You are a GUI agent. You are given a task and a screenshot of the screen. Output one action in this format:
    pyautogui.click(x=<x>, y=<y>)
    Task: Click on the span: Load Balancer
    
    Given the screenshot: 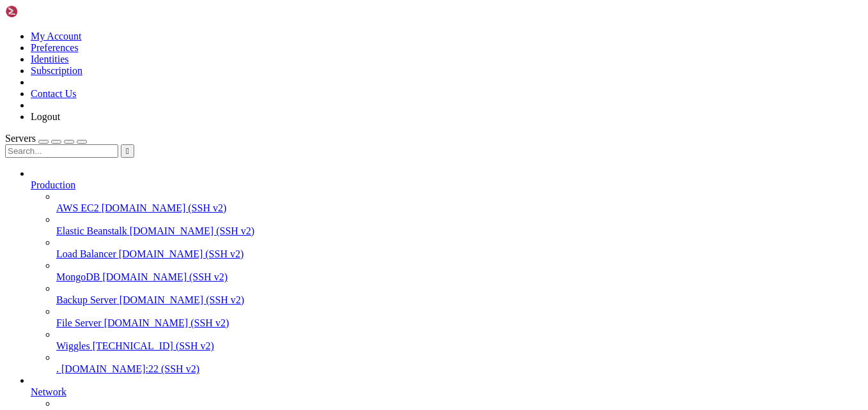 What is the action you would take?
    pyautogui.click(x=86, y=253)
    